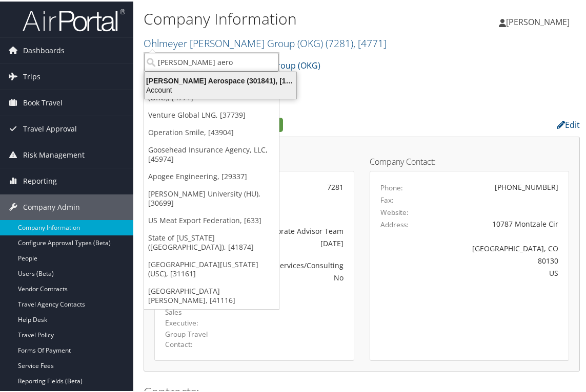 This screenshot has width=586, height=392. Describe the element at coordinates (40, 180) in the screenshot. I see `span: Reporting` at that location.